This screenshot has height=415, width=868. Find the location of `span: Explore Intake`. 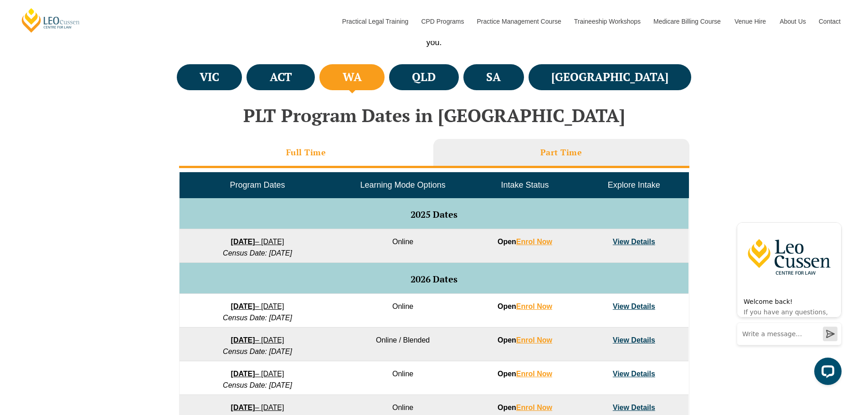

span: Explore Intake is located at coordinates (634, 185).